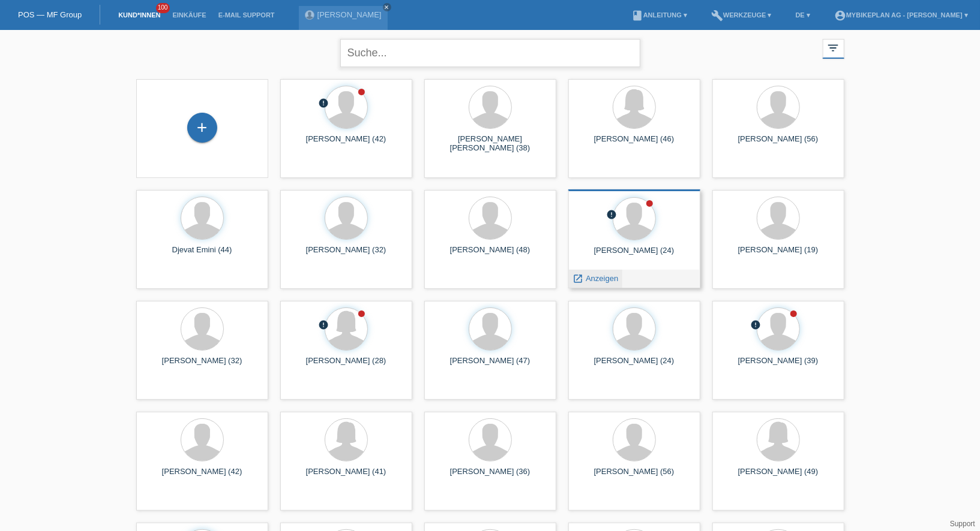 Image resolution: width=980 pixels, height=531 pixels. What do you see at coordinates (387, 7) in the screenshot?
I see `i: close` at bounding box center [387, 7].